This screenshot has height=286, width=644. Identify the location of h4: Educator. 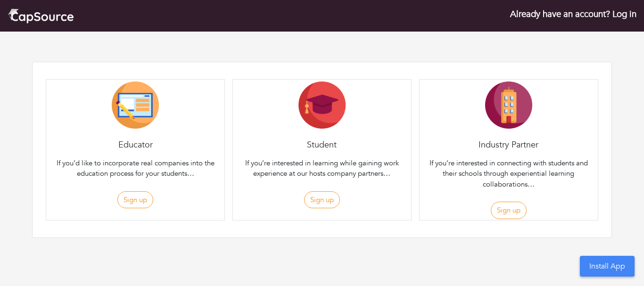
(135, 145).